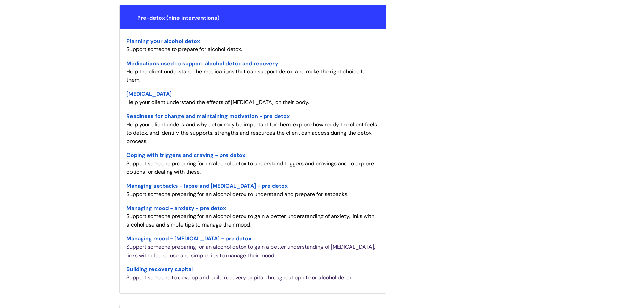 The width and height of the screenshot is (644, 308). I want to click on a: Building recovery capital, so click(160, 269).